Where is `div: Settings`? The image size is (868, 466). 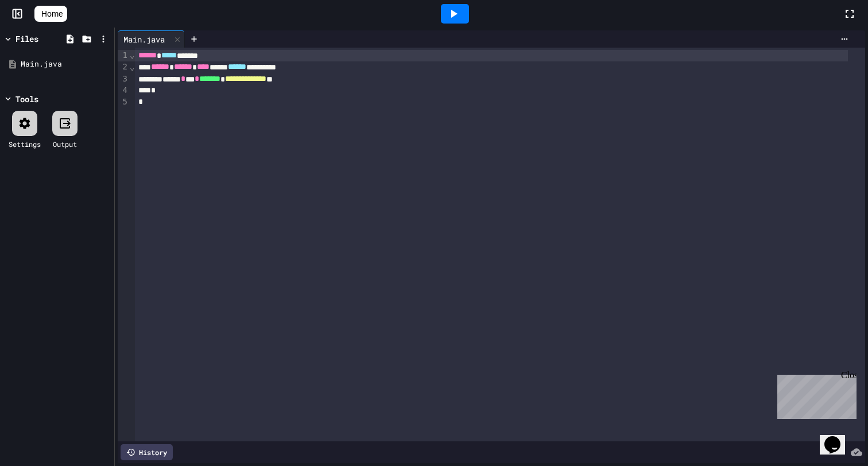
div: Settings is located at coordinates (24, 144).